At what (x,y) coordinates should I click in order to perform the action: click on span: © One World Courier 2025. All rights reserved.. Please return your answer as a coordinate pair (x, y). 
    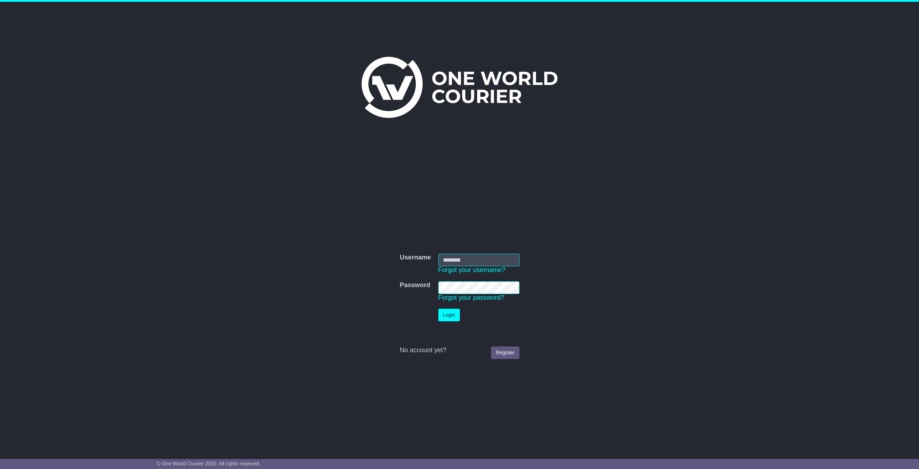
    Looking at the image, I should click on (209, 463).